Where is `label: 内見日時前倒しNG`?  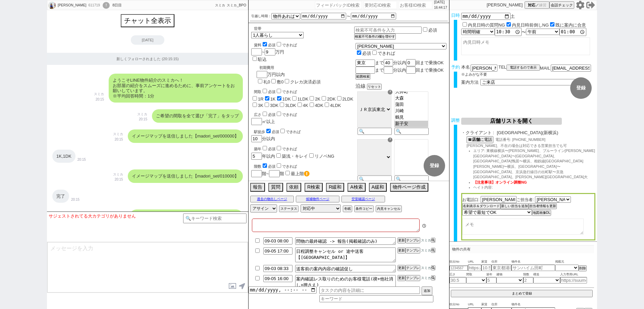
label: 内見日時前倒しNG is located at coordinates (530, 25).